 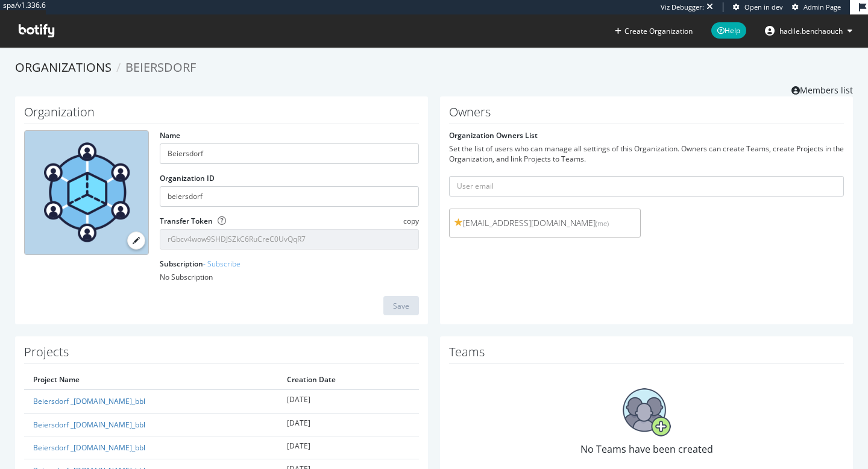 I want to click on div: Viz Debugger:, so click(x=682, y=7).